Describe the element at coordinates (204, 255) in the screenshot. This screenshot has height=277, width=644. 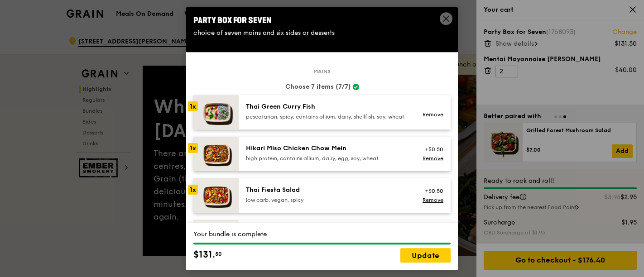
I see `span: $131.` at that location.